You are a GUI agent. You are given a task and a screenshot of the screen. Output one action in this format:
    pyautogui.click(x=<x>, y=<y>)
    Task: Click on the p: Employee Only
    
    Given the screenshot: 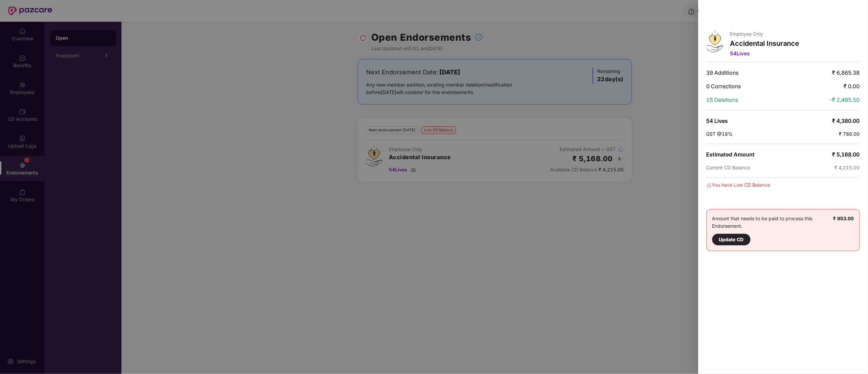 What is the action you would take?
    pyautogui.click(x=764, y=33)
    